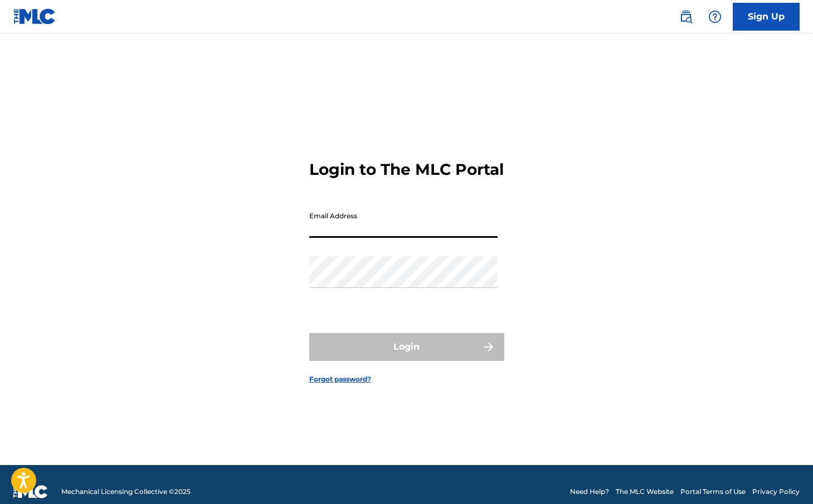 The height and width of the screenshot is (504, 813). What do you see at coordinates (686, 16) in the screenshot?
I see `img: search` at bounding box center [686, 16].